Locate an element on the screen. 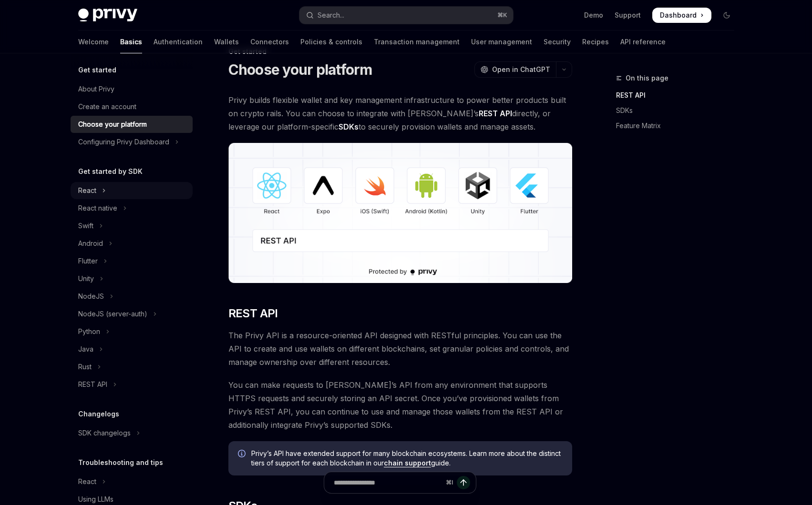  div: NodeJS (server-auth) is located at coordinates (112, 314).